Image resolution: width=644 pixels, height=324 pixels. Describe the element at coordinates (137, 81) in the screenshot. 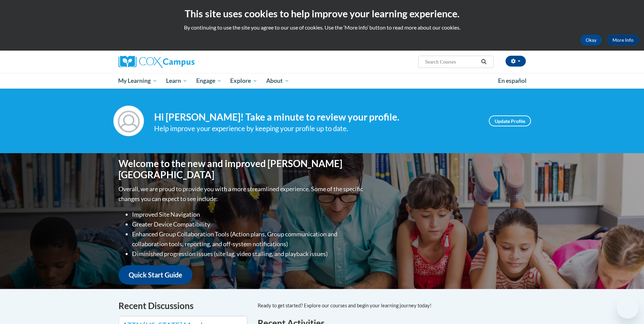

I see `span: My Learning` at that location.